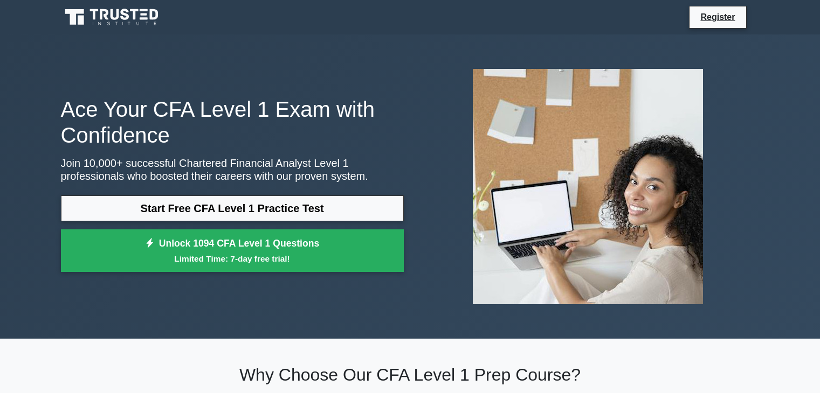  I want to click on small: Limited Time: 7-day free trial!, so click(232, 259).